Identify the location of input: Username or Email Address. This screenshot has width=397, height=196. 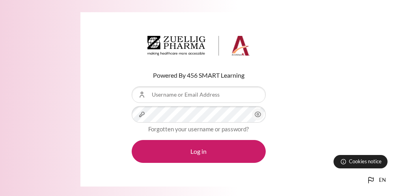
(199, 95).